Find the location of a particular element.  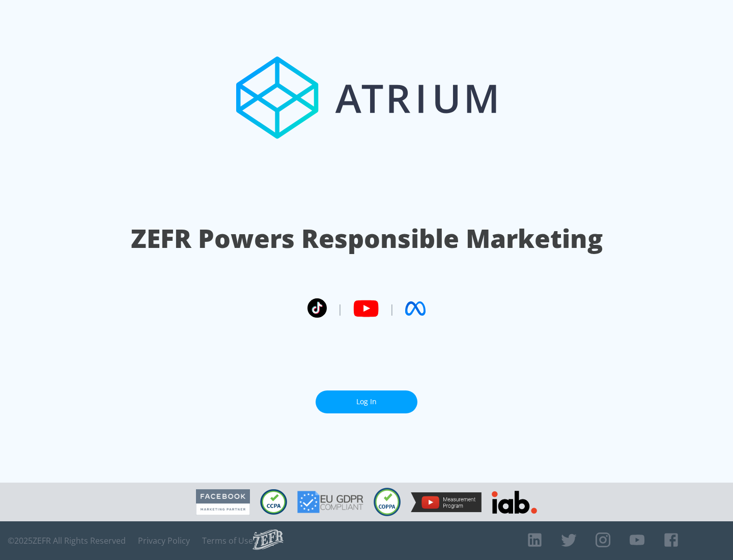

a: Privacy Policy is located at coordinates (164, 541).